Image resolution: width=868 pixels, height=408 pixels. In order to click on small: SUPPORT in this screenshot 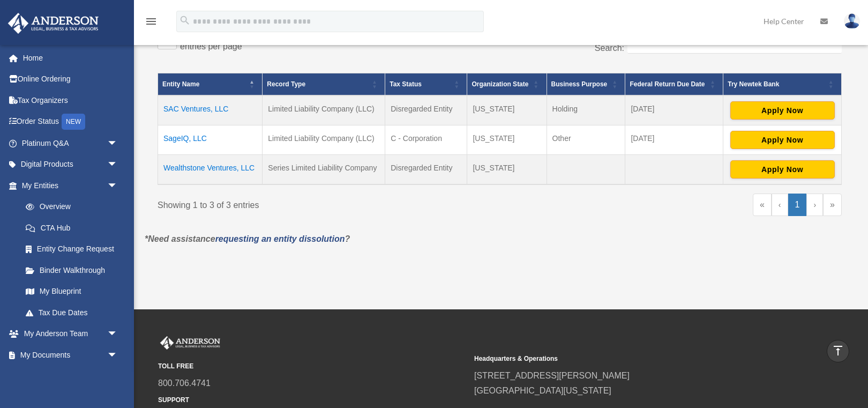, I will do `click(312, 400)`.